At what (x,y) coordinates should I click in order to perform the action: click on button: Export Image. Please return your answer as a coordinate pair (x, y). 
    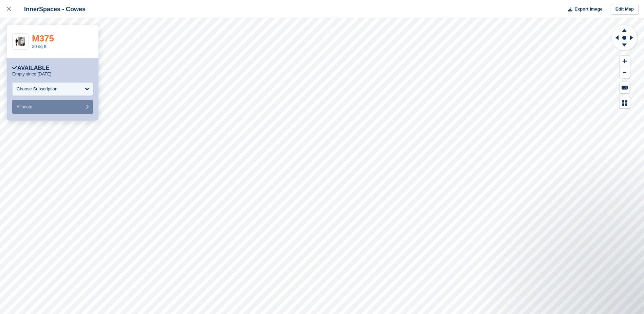
    Looking at the image, I should click on (584, 9).